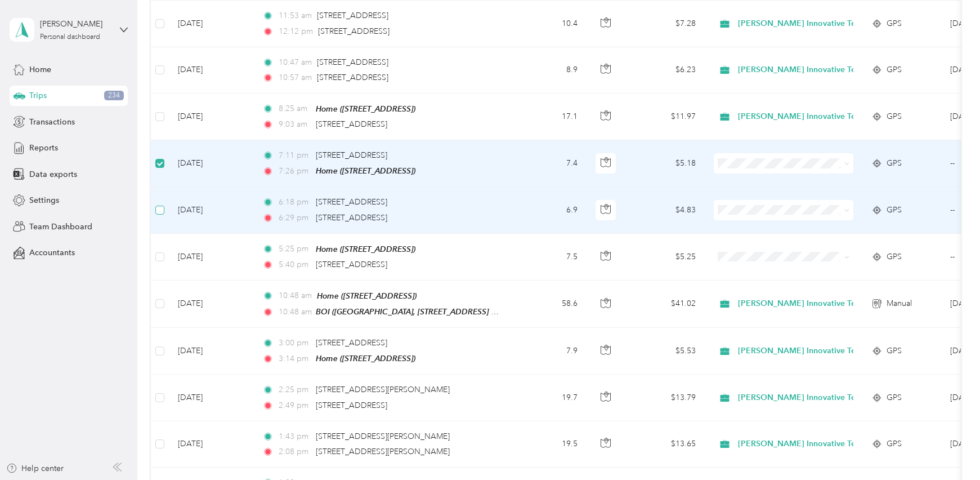 The image size is (980, 480). Describe the element at coordinates (665, 351) in the screenshot. I see `td: $5.53` at that location.